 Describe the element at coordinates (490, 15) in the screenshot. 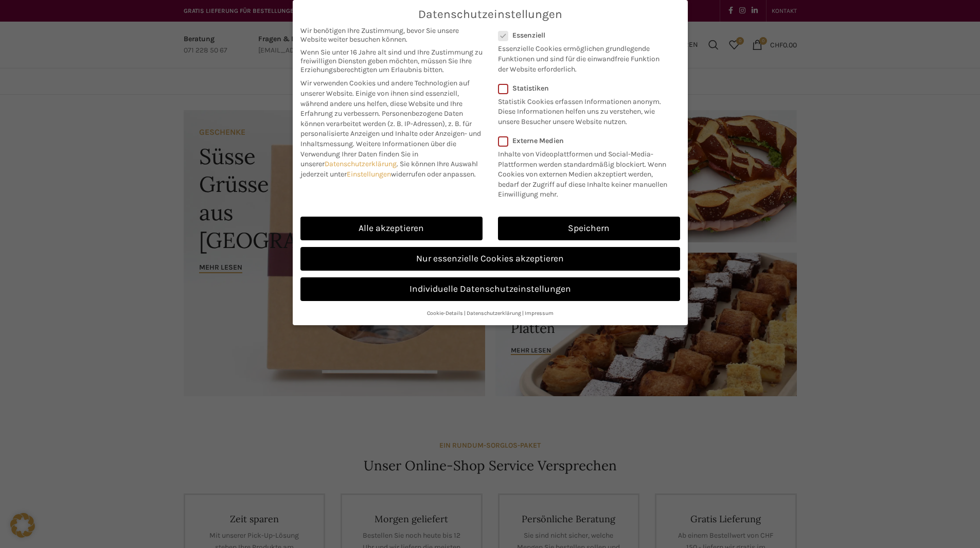

I see `span: Datenschutzeinstellungen` at that location.